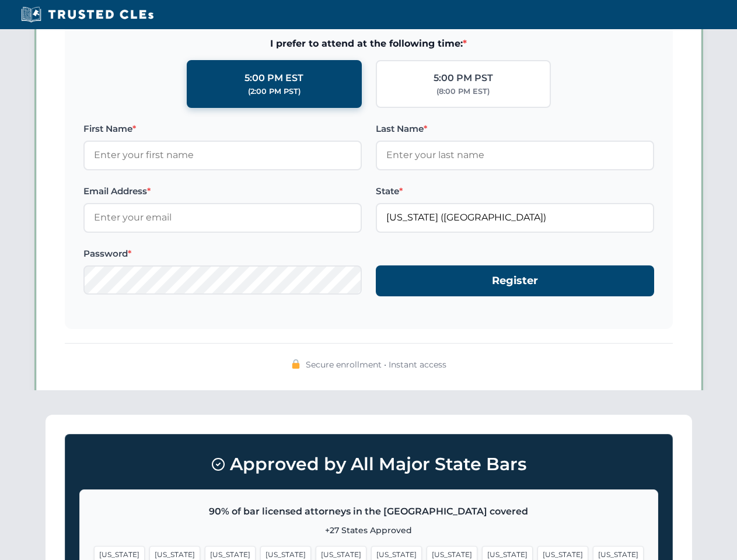 This screenshot has width=737, height=560. What do you see at coordinates (223, 191) in the screenshot?
I see `label: Email Address` at bounding box center [223, 191].